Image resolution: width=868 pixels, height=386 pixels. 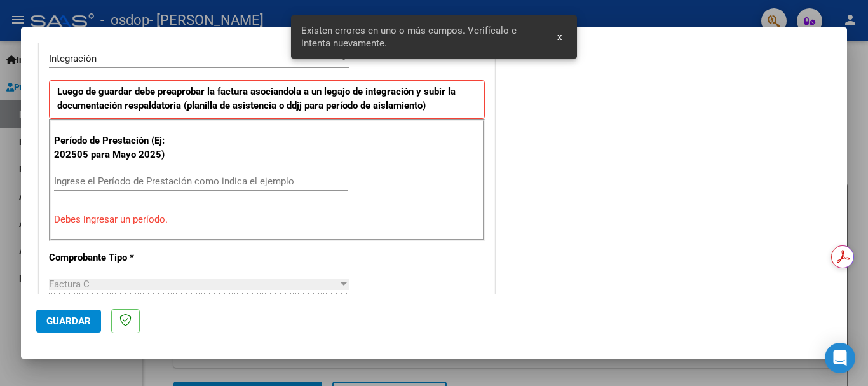 What do you see at coordinates (422, 37) in the screenshot?
I see `span: Existen errores en uno o más campos. Verifícalo e intenta nuevamente.` at bounding box center [422, 37].